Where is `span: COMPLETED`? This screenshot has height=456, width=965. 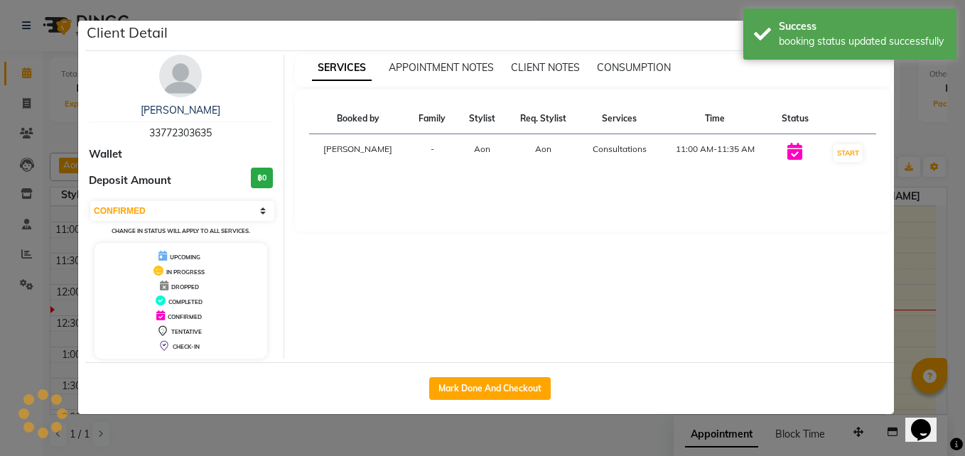 span: COMPLETED is located at coordinates (186, 302).